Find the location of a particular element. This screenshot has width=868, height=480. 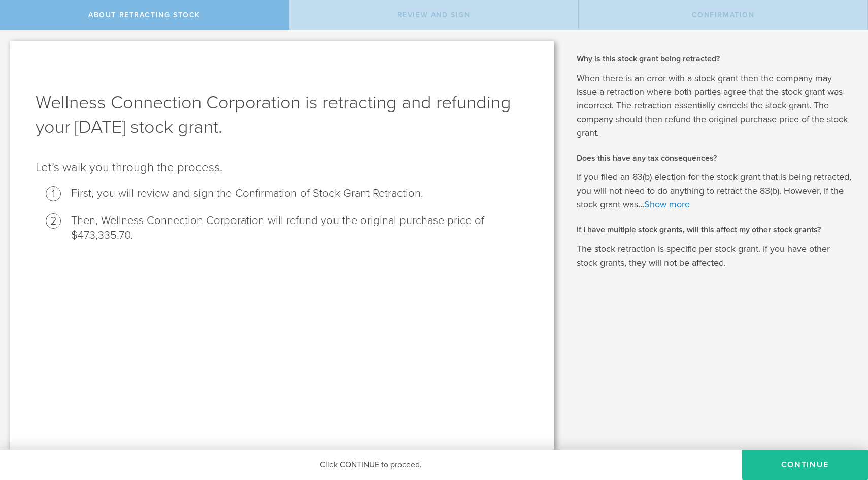

p: When there is an error with a stock grant then the company may issue a retraction where both part... is located at coordinates (714, 105).